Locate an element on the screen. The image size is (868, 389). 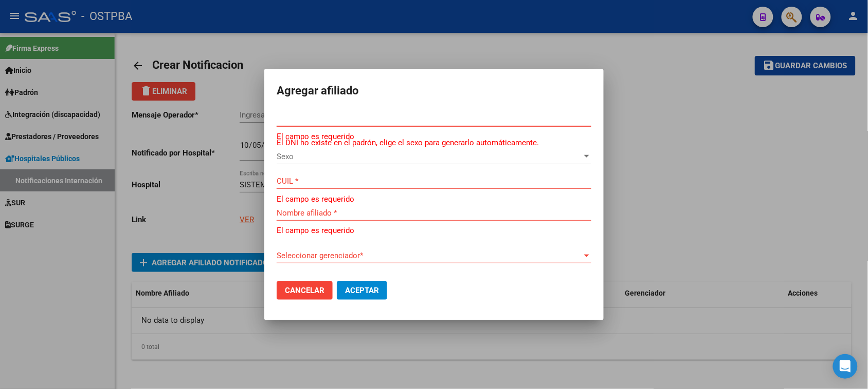
button: Cancelar is located at coordinates (305, 291).